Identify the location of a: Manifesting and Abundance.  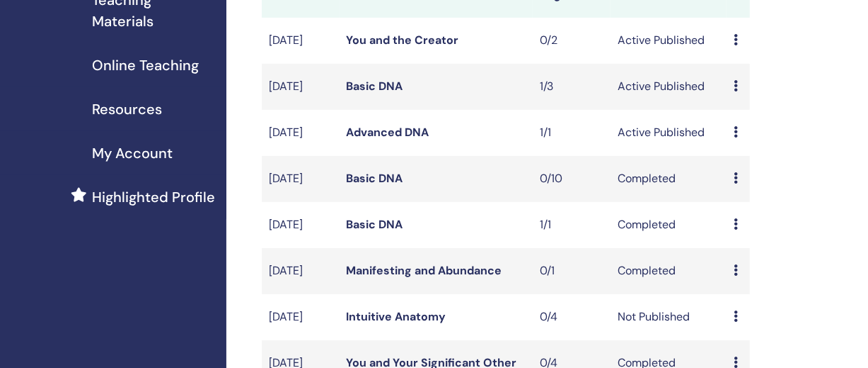
(424, 270).